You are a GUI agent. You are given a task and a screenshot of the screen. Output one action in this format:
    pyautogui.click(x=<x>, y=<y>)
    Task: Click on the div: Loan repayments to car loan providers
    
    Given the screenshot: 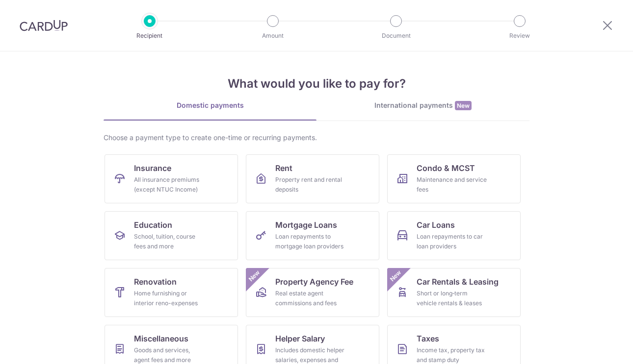 What is the action you would take?
    pyautogui.click(x=452, y=242)
    